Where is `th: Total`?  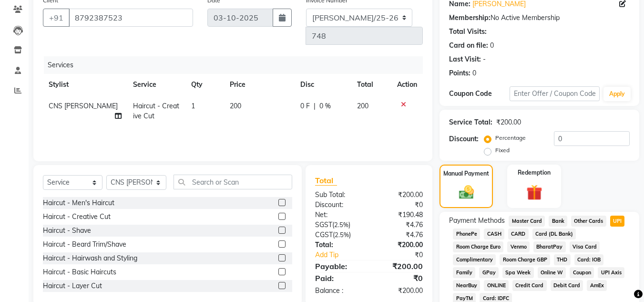 th: Total is located at coordinates (371, 84).